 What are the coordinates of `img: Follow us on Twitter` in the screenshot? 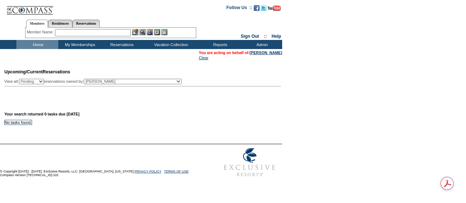 It's located at (263, 8).